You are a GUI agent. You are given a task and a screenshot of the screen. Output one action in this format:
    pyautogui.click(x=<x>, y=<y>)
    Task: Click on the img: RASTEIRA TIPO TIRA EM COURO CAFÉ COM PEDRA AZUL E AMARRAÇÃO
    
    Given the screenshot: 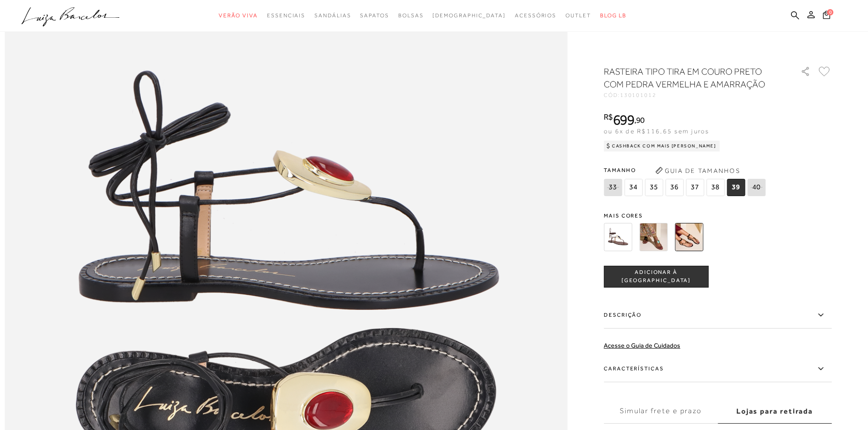 What is the action you would take?
    pyautogui.click(x=618, y=237)
    